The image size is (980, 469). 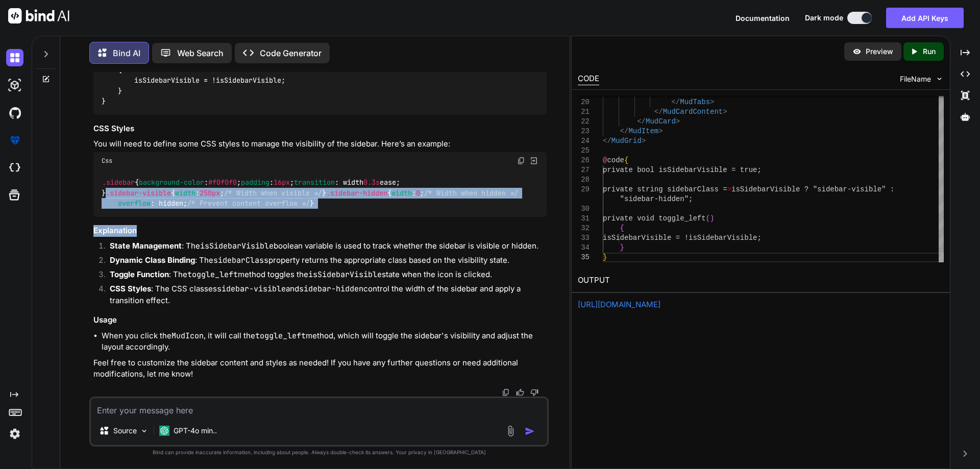 I want to click on img: cloudideIcon, so click(x=15, y=168).